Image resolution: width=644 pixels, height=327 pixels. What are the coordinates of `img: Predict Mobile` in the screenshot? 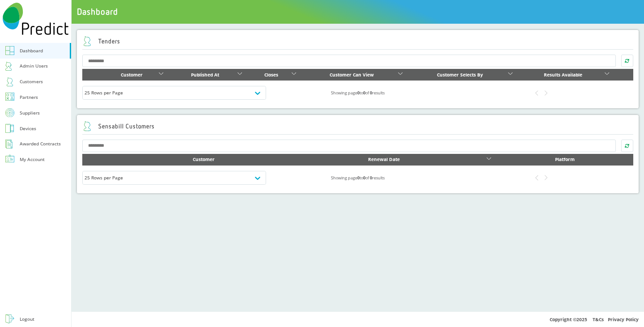 It's located at (35, 19).